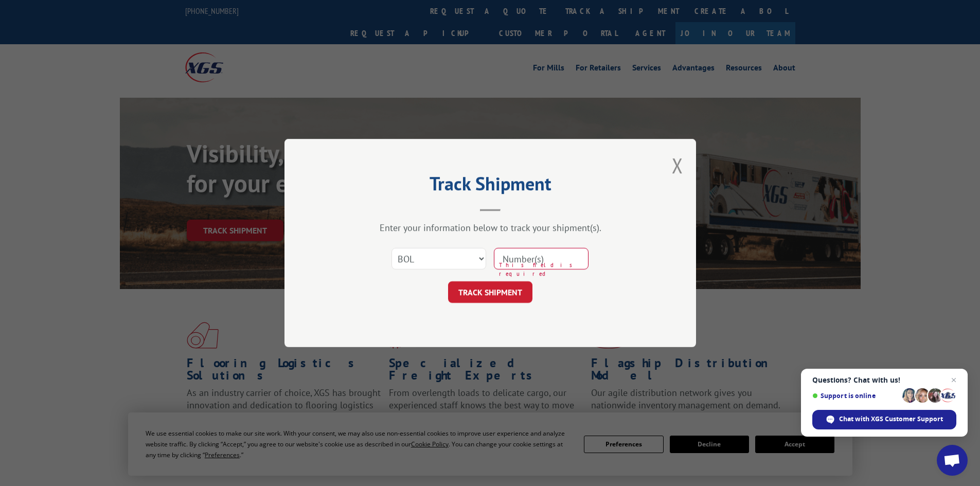  Describe the element at coordinates (490, 186) in the screenshot. I see `h2: Track Shipment` at that location.